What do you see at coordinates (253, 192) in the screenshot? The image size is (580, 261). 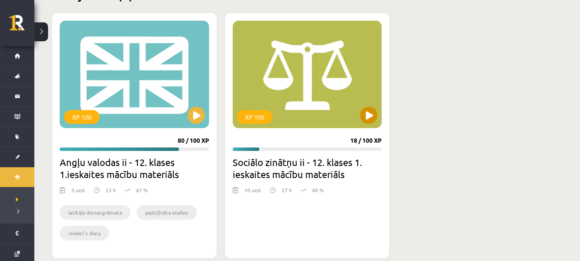 I see `div: 10 uzd.` at bounding box center [253, 192].